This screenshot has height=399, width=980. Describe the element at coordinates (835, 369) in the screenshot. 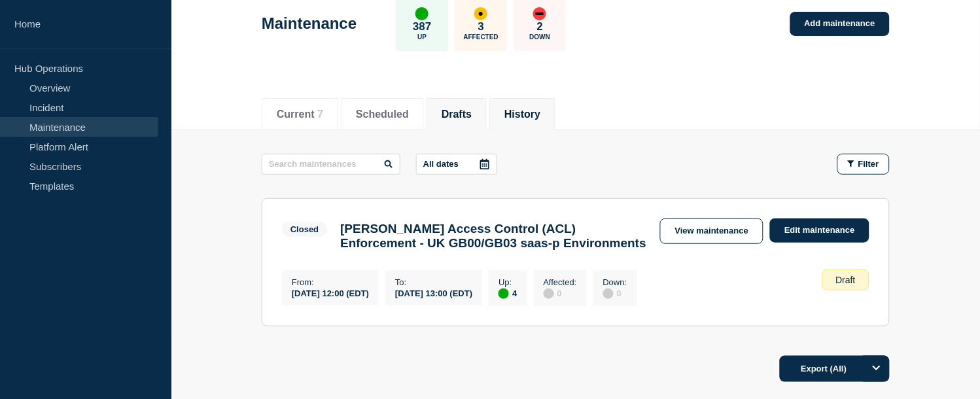

I see `button: Export (All)` at that location.